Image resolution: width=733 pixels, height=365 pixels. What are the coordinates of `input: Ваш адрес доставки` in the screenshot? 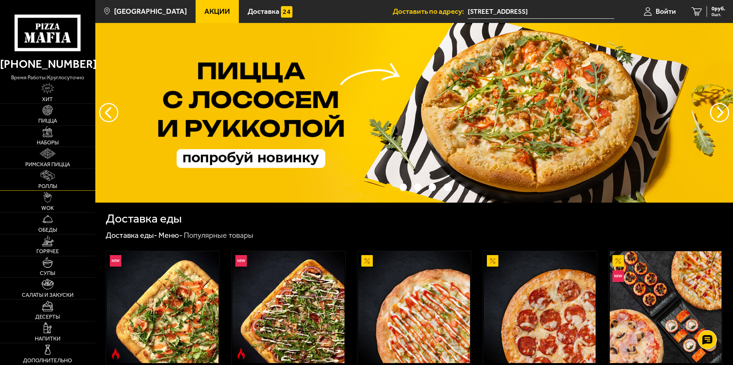 It's located at (541, 11).